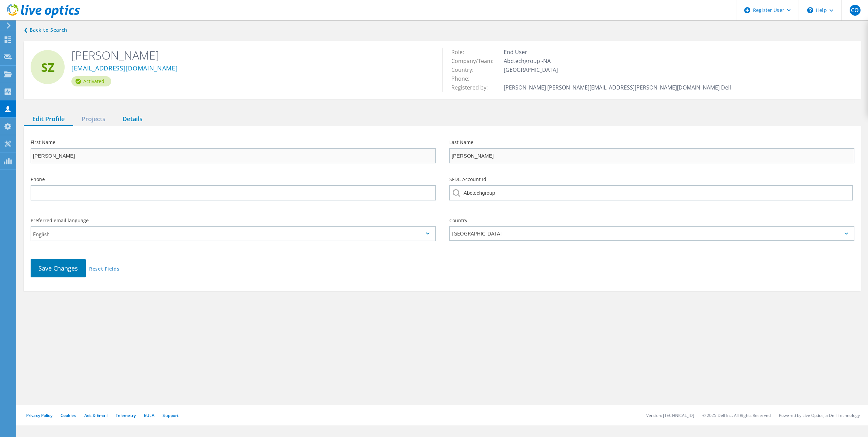 The width and height of the screenshot is (868, 437). What do you see at coordinates (819, 415) in the screenshot?
I see `li: Powered by Live Optics, a Dell Technology` at bounding box center [819, 415].